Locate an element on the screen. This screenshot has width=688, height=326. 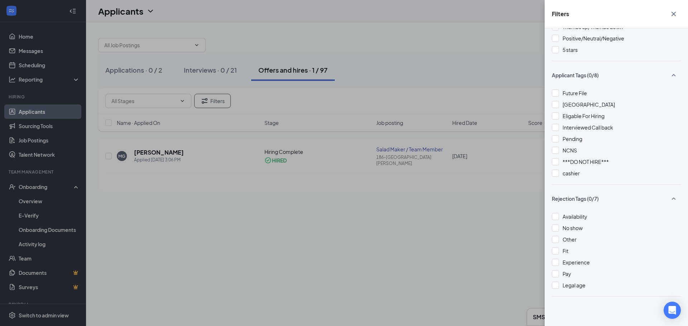
h5: Filters is located at coordinates (560, 14).